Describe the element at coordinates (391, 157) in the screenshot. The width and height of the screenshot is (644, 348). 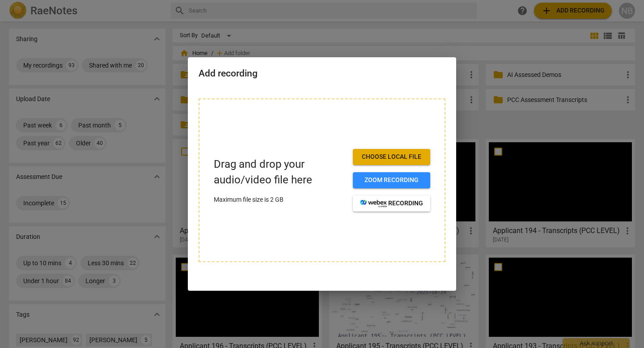
I see `button: Choose local file` at that location.